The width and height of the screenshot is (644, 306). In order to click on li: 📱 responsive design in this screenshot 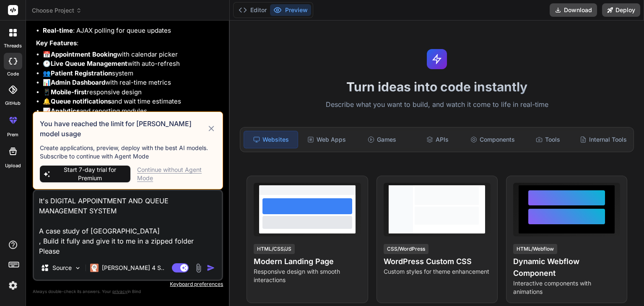, I will do `click(132, 92)`.